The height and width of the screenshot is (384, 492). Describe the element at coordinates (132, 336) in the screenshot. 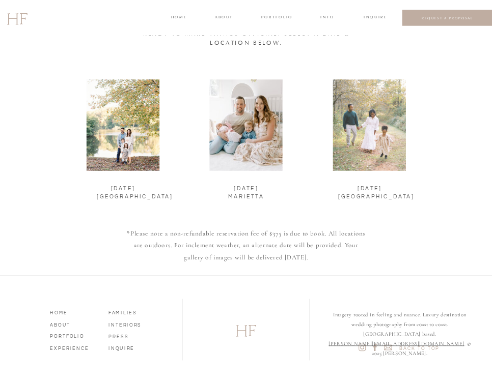

I see `nav: PRESS` at that location.